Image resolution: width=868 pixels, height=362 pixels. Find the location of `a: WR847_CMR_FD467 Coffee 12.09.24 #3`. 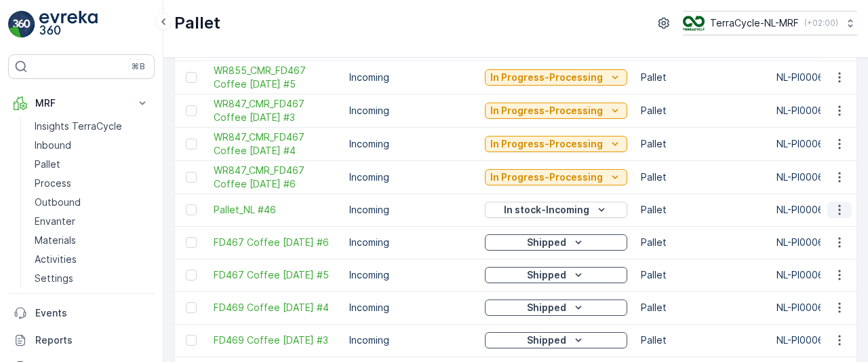

a: WR847_CMR_FD467 Coffee 12.09.24 #3 is located at coordinates (275, 111).